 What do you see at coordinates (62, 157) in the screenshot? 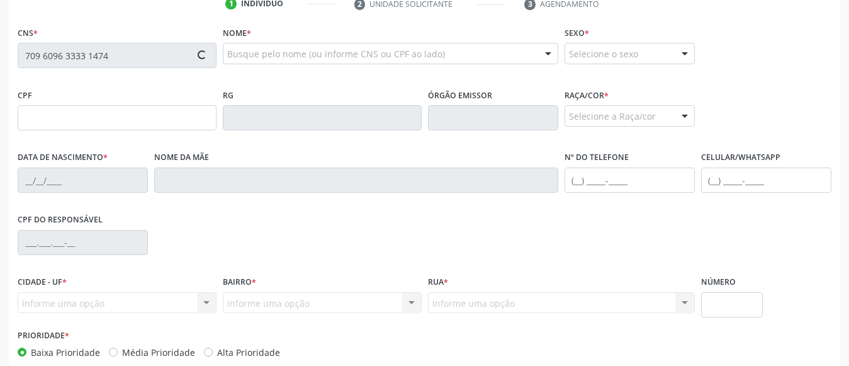
I see `label: Data de nascimento` at bounding box center [62, 157].